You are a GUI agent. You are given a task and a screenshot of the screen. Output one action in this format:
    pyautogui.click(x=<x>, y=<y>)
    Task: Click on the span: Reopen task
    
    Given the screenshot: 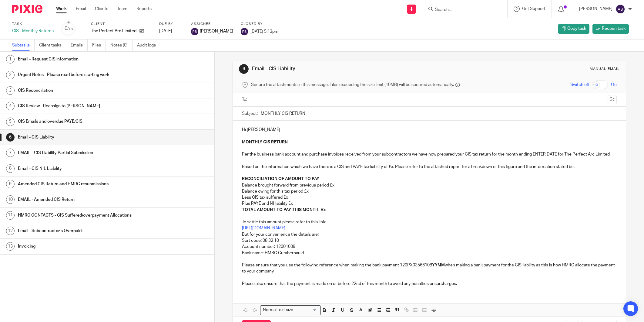 What is the action you would take?
    pyautogui.click(x=613, y=29)
    